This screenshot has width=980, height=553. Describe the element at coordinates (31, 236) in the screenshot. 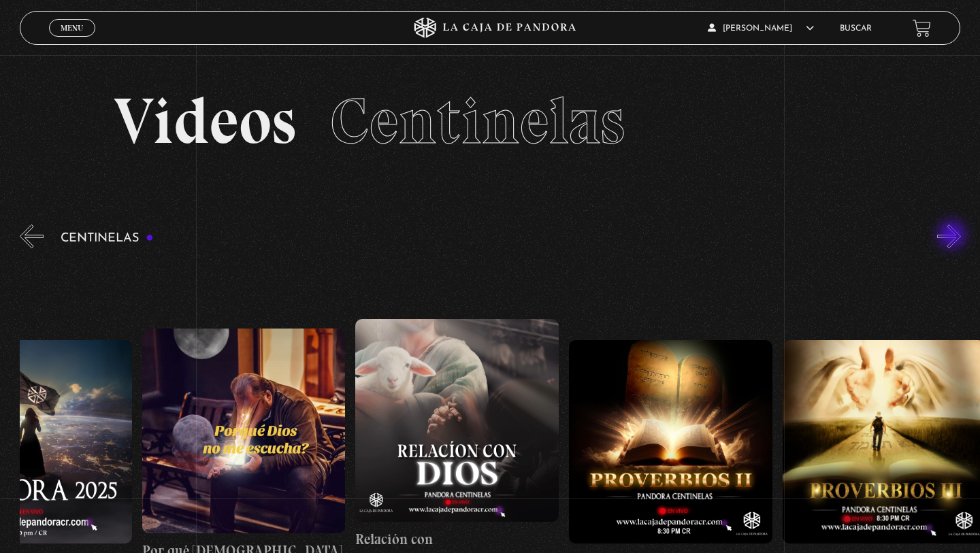

I see `button: Previous` at that location.